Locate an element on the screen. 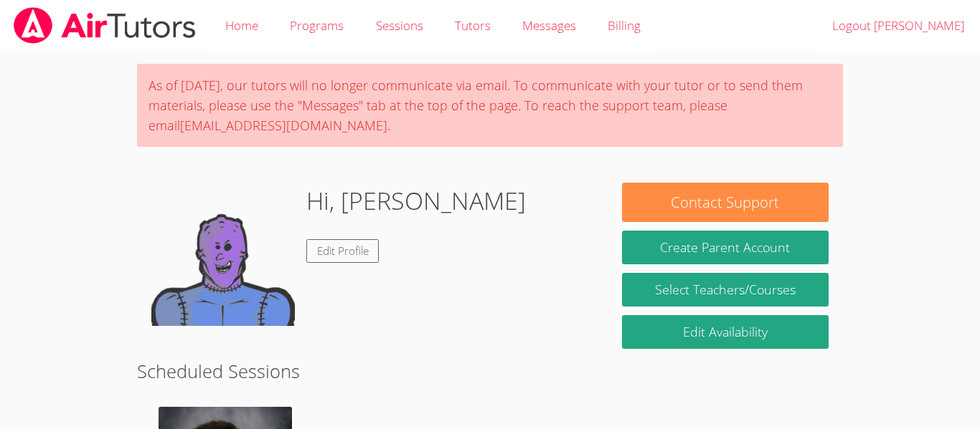 This screenshot has width=980, height=429. h2: Scheduled Sessions is located at coordinates (490, 371).